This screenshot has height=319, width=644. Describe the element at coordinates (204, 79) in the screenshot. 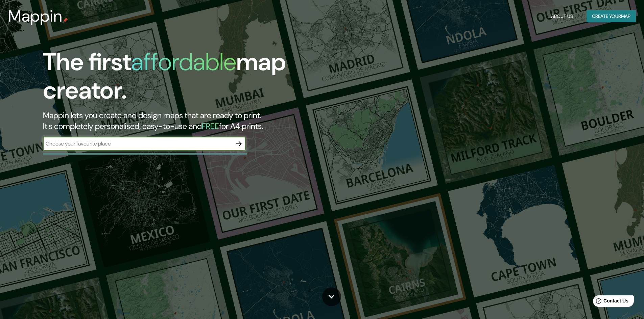

I see `h1: The first map creator.` at that location.